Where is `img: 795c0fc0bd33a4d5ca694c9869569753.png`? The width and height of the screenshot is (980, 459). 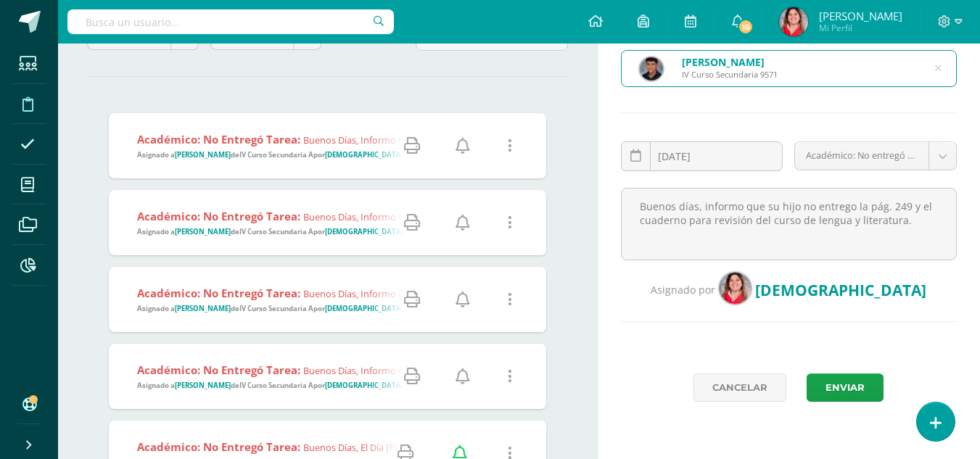 img: 795c0fc0bd33a4d5ca694c9869569753.png is located at coordinates (652, 69).